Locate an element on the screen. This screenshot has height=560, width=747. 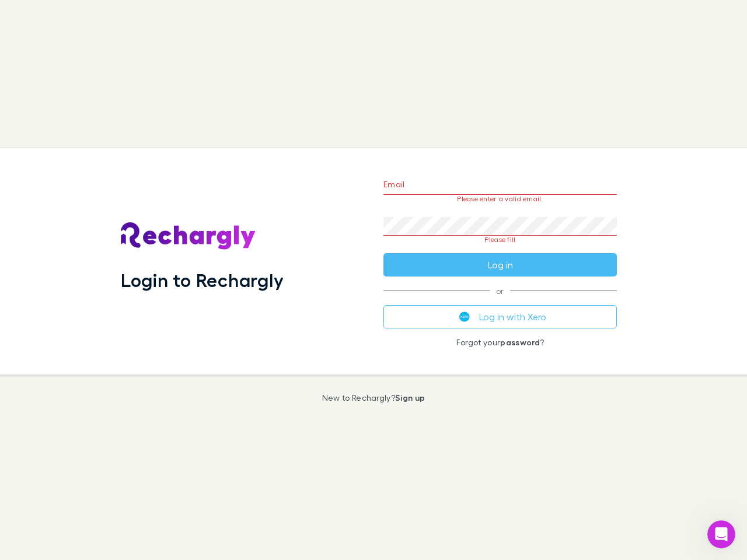
p: Please enter a valid email. is located at coordinates (501, 199).